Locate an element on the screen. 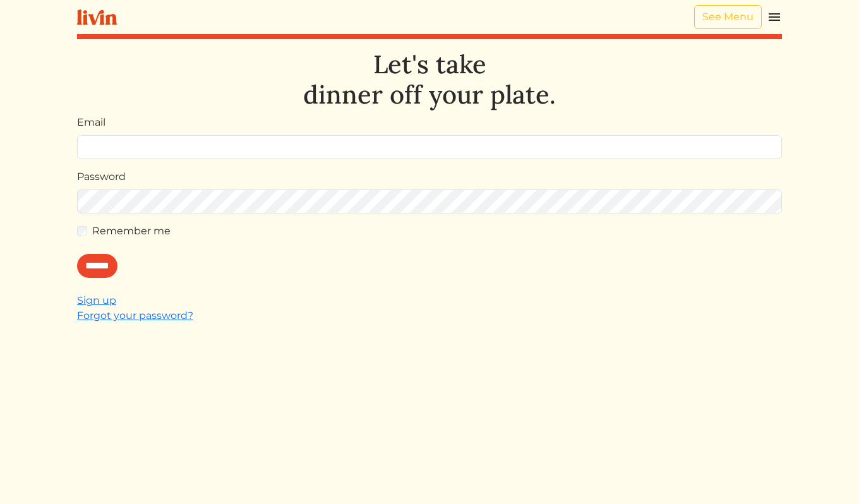  img: menu_hamburger-cb6d353cf0ecd9f46ceae1c99ecbeb4a00e71ca567a856bd81f57e9d8c17bb26.svg is located at coordinates (775, 17).